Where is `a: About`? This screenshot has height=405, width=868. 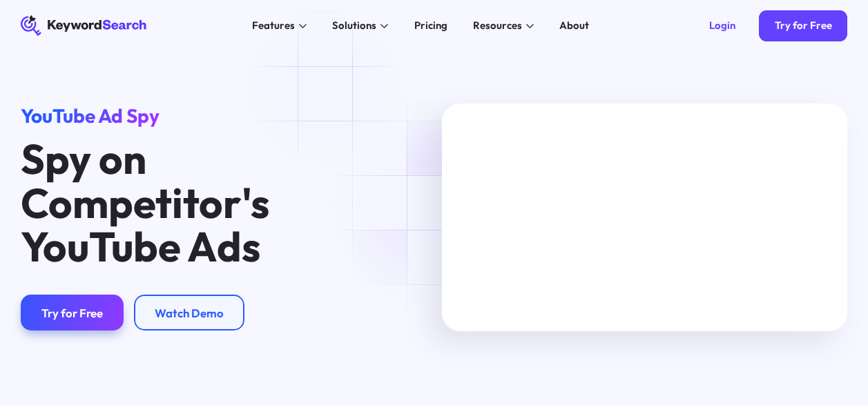 a: About is located at coordinates (574, 25).